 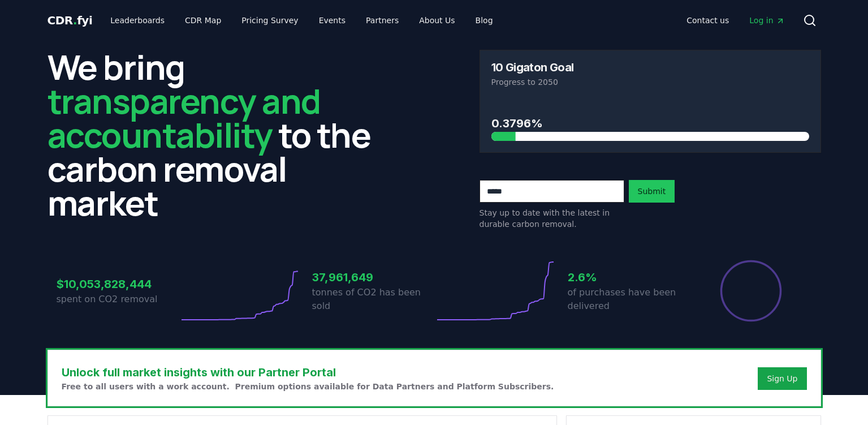 I want to click on h3: 37,961,649, so click(x=373, y=278).